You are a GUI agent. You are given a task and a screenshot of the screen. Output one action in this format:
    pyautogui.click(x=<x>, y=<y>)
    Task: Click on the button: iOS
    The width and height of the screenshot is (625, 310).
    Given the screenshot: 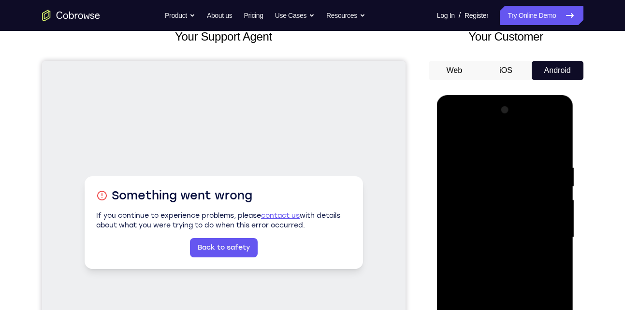 What is the action you would take?
    pyautogui.click(x=506, y=71)
    